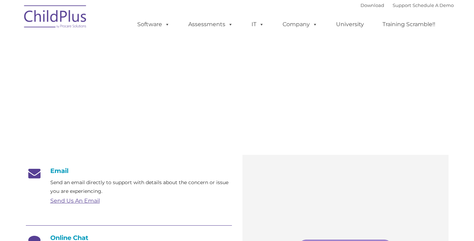 The width and height of the screenshot is (474, 241). What do you see at coordinates (372, 5) in the screenshot?
I see `a: Download` at bounding box center [372, 5].